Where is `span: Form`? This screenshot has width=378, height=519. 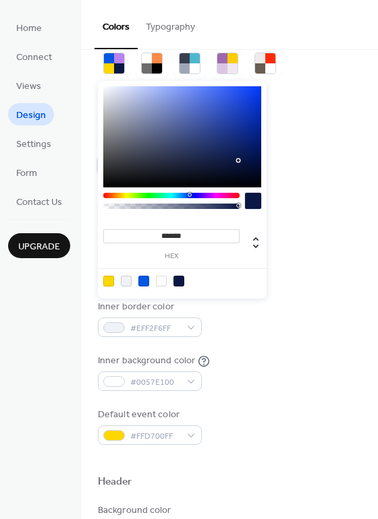 span: Form is located at coordinates (26, 173).